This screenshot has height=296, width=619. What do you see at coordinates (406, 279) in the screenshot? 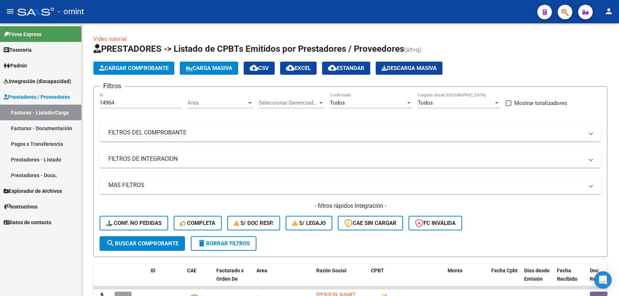
I see `datatable-header-cell: CPBT` at bounding box center [406, 279].